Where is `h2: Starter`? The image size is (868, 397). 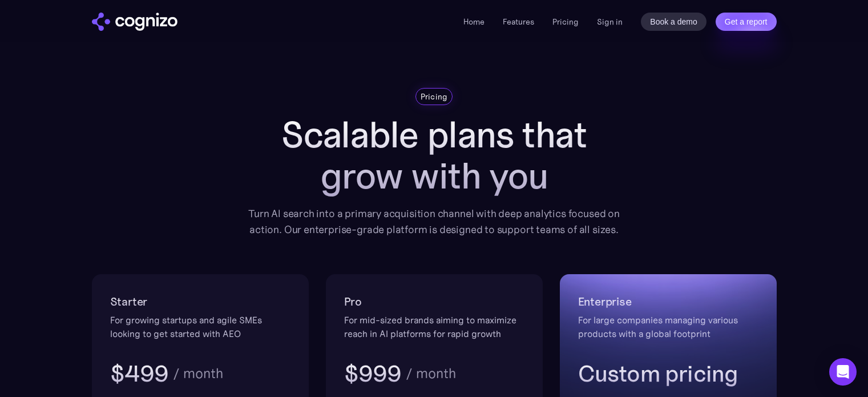 h2: Starter is located at coordinates (201, 301).